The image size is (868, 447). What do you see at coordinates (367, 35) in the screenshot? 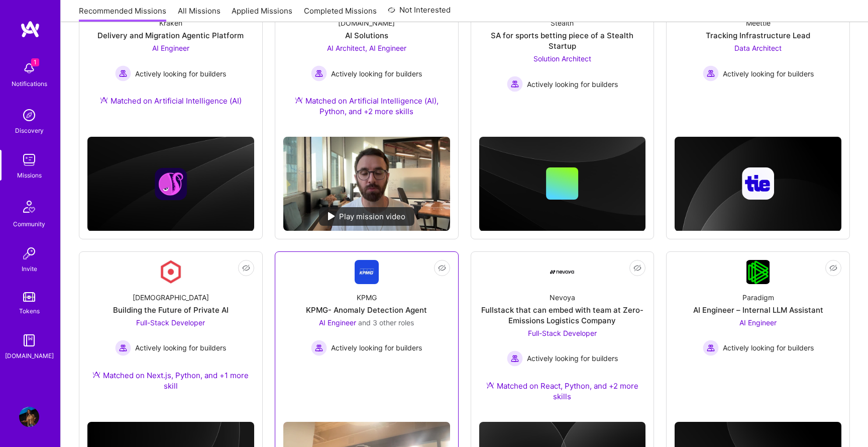
I see `div: AI Solutions` at bounding box center [367, 35].